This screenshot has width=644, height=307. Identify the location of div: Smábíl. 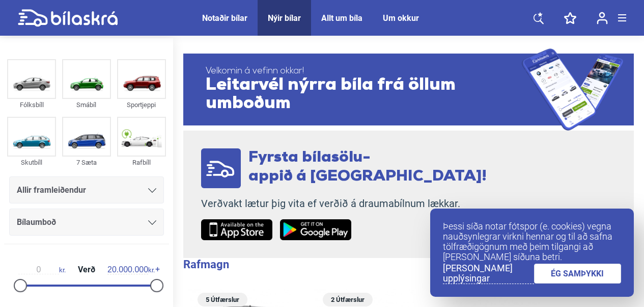
(86, 105).